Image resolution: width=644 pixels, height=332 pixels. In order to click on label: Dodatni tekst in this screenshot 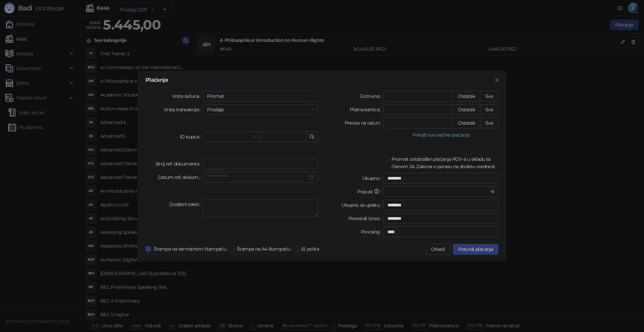, I will do `click(186, 204)`.